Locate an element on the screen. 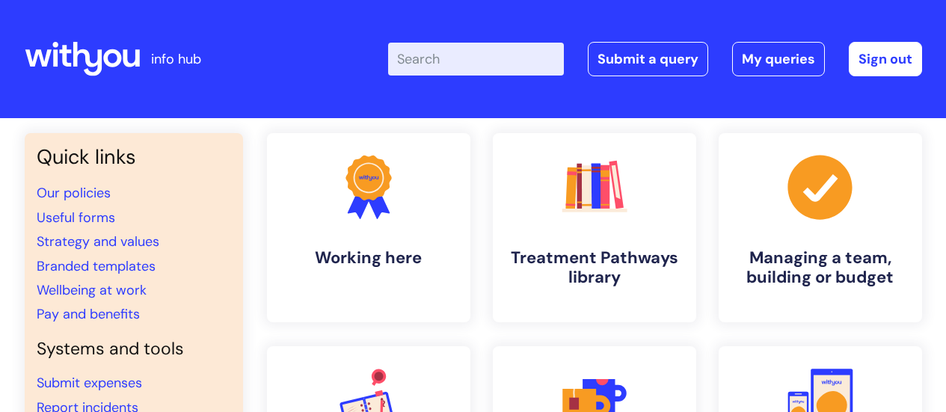  h4: Working here is located at coordinates (369, 258).